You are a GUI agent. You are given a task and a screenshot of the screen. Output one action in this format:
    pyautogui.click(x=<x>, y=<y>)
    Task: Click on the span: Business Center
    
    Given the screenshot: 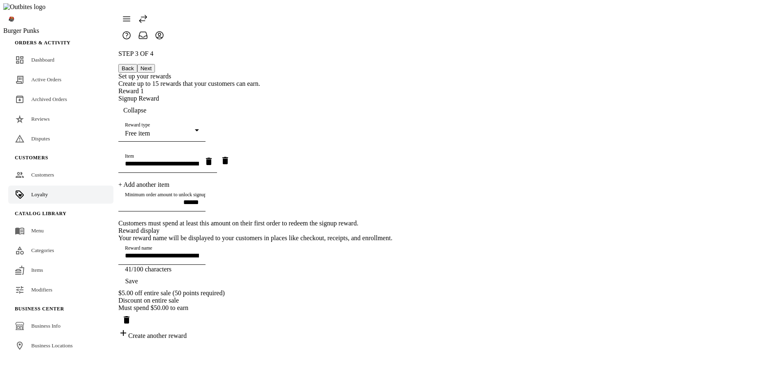 What is the action you would take?
    pyautogui.click(x=39, y=309)
    